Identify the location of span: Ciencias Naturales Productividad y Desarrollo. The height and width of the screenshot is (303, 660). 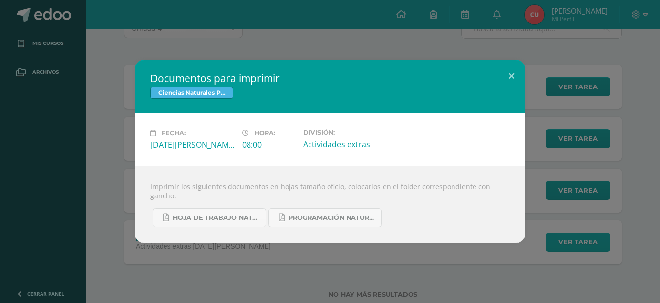
(192, 93).